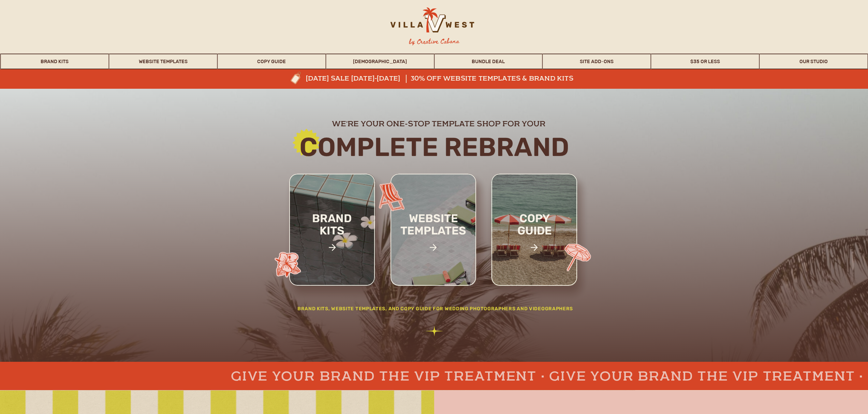 The height and width of the screenshot is (414, 868). Describe the element at coordinates (814, 61) in the screenshot. I see `a: Our Studio` at that location.